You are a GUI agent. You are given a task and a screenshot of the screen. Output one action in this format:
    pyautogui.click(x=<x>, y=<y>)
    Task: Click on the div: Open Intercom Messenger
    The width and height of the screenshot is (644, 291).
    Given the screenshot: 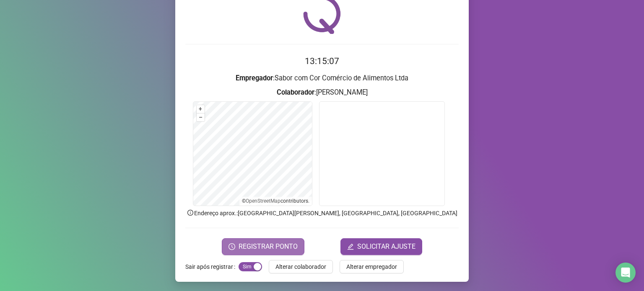 What is the action you would take?
    pyautogui.click(x=626, y=273)
    